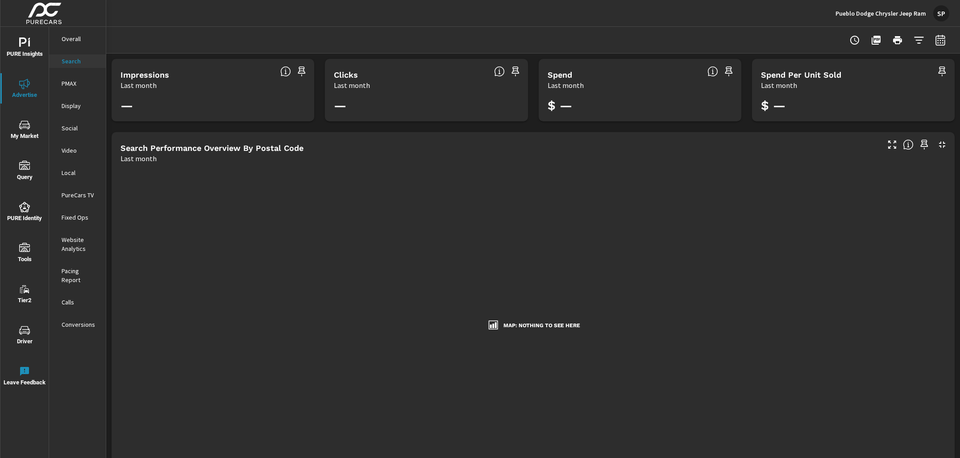 The width and height of the screenshot is (960, 458). I want to click on p: Pueblo Dodge Chrysler Jeep Ram, so click(880, 13).